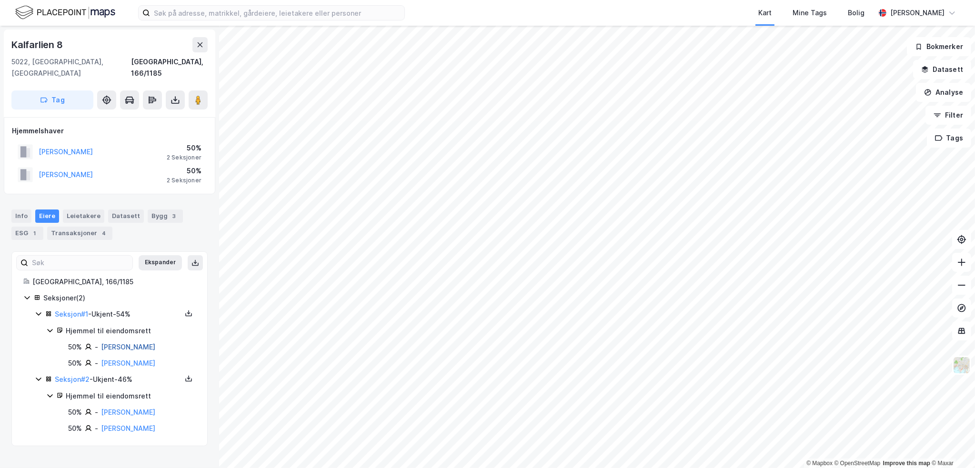 The image size is (975, 468). What do you see at coordinates (71, 314) in the screenshot?
I see `a: Seksjon#1` at bounding box center [71, 314].